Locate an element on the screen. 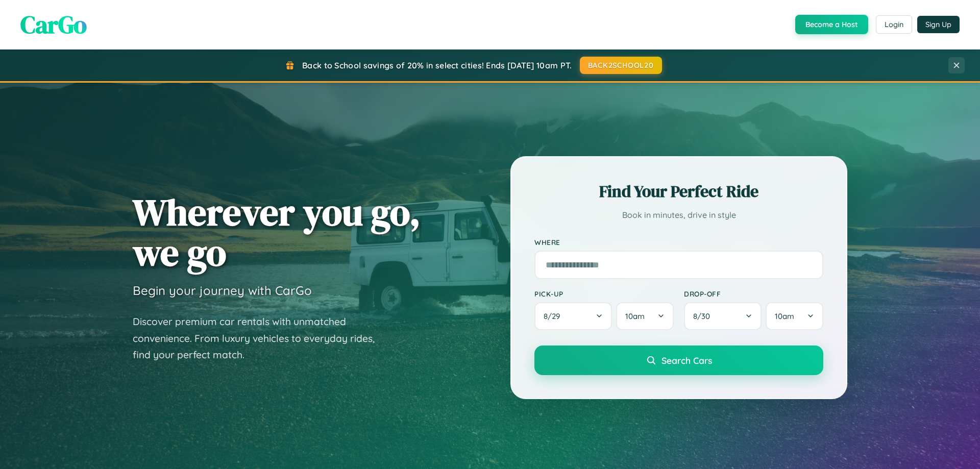 Image resolution: width=980 pixels, height=469 pixels. span: 8 / 30 is located at coordinates (704, 316).